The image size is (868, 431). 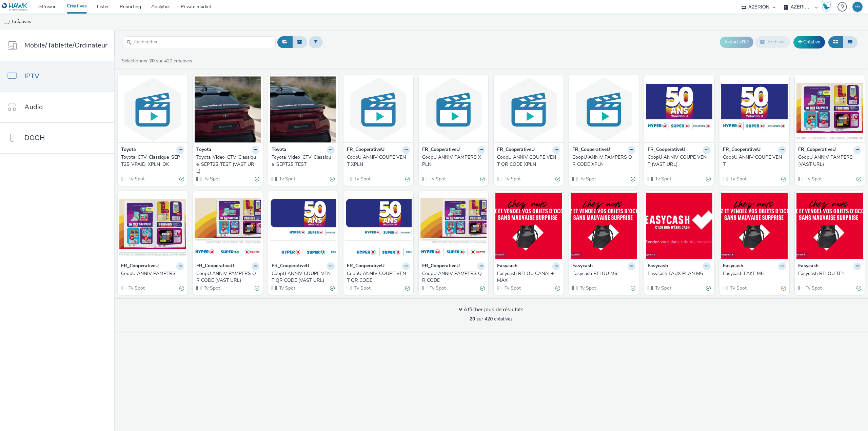 What do you see at coordinates (753, 161) in the screenshot?
I see `div: CoopU ANNIV COUPE VENT` at bounding box center [753, 161].